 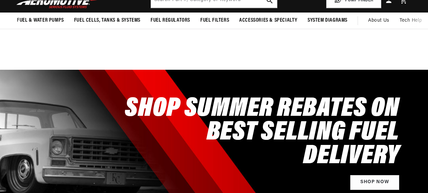 What do you see at coordinates (107, 20) in the screenshot?
I see `span: Fuel Cells, Tanks & Systems` at bounding box center [107, 20].